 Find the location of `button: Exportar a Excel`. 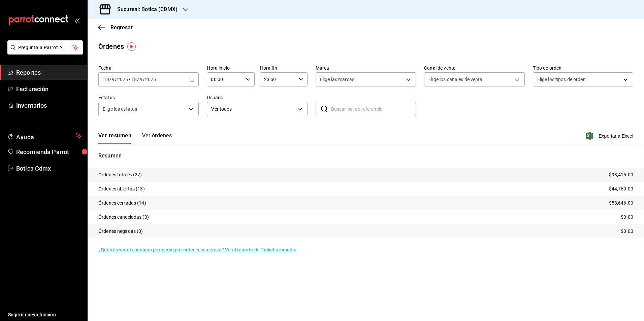

button: Exportar a Excel is located at coordinates (610, 136).